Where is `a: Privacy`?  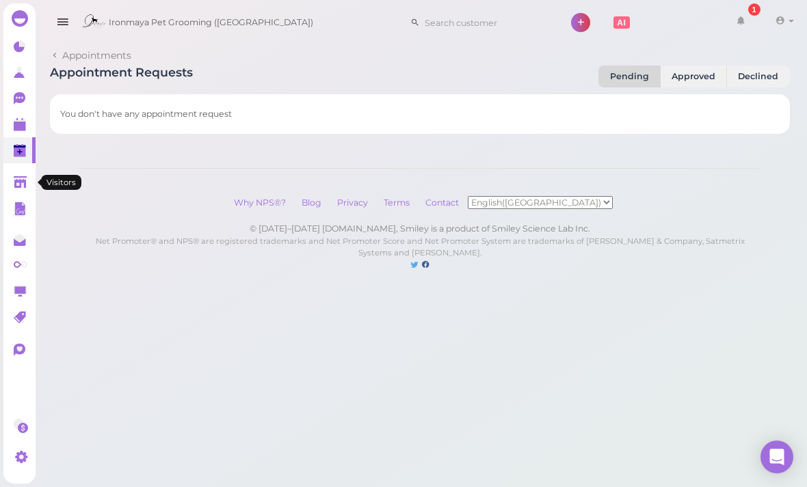
a: Privacy is located at coordinates (352, 202).